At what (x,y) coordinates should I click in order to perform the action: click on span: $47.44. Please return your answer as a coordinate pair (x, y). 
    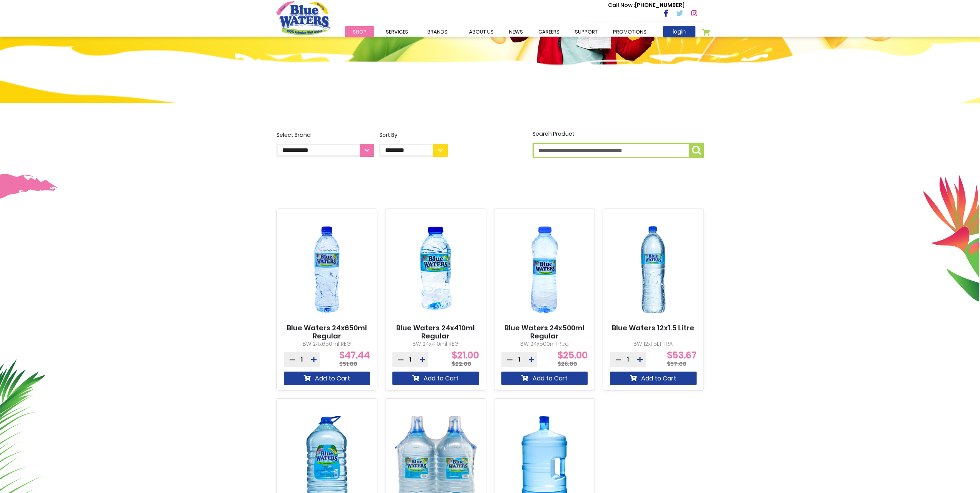
    Looking at the image, I should click on (355, 359).